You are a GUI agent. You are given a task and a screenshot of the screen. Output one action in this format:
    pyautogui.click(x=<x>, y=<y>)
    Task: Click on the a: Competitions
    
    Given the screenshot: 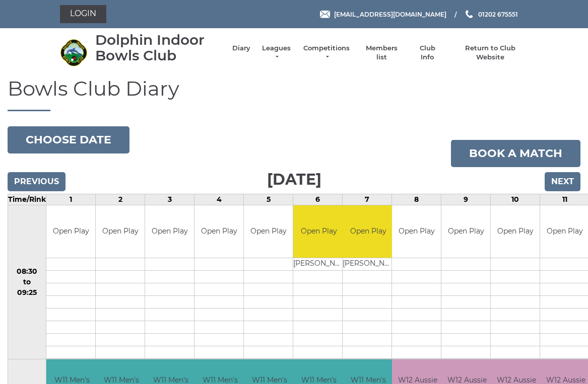 What is the action you would take?
    pyautogui.click(x=327, y=53)
    